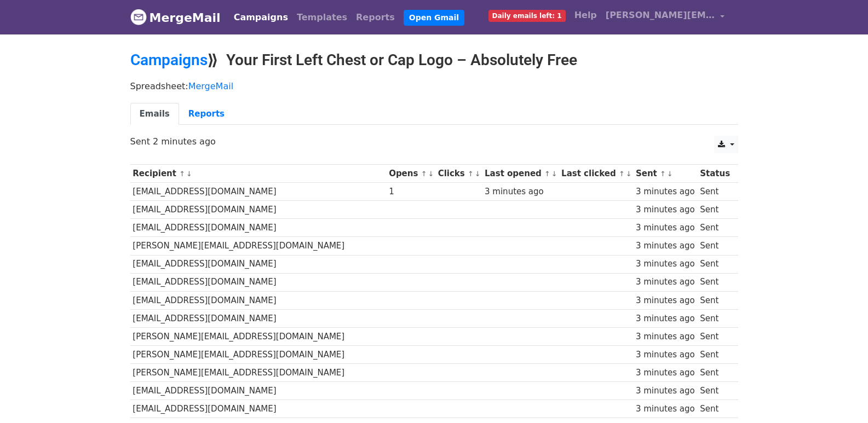 This screenshot has height=423, width=868. What do you see at coordinates (138, 17) in the screenshot?
I see `img: MergeMail logo` at bounding box center [138, 17].